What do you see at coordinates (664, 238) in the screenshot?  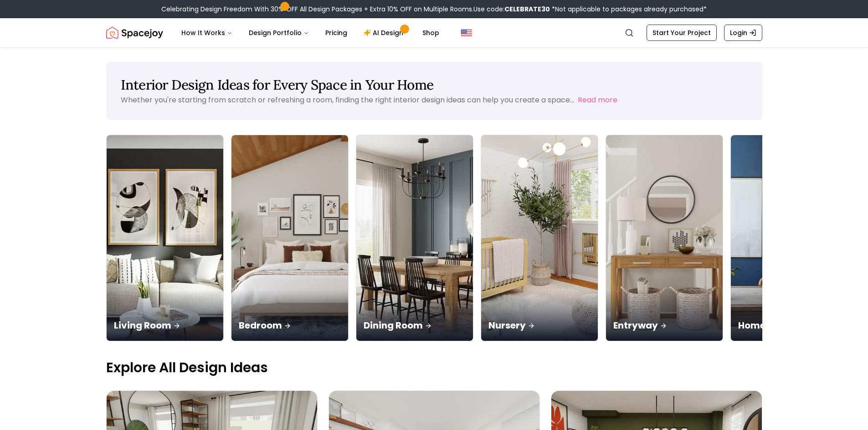 I see `img: Entryway` at bounding box center [664, 238].